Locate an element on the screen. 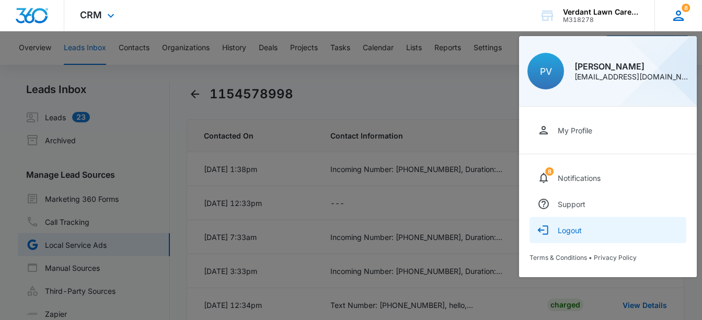  button: Logout is located at coordinates (608, 230).